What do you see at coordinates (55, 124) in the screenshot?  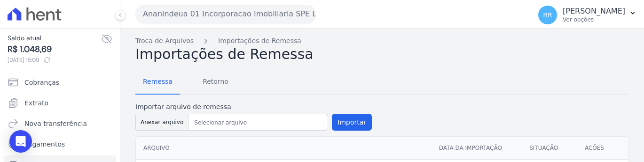 I see `span: Nova transferência` at bounding box center [55, 124].